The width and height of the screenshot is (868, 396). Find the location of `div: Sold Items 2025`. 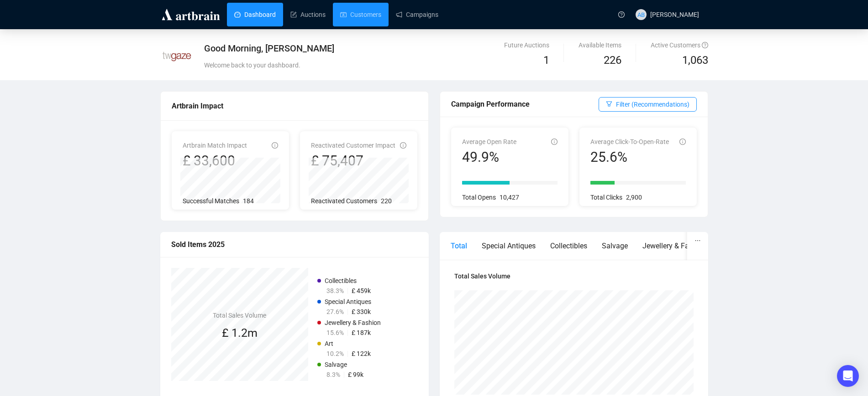

div: Sold Items 2025 is located at coordinates (295, 245).